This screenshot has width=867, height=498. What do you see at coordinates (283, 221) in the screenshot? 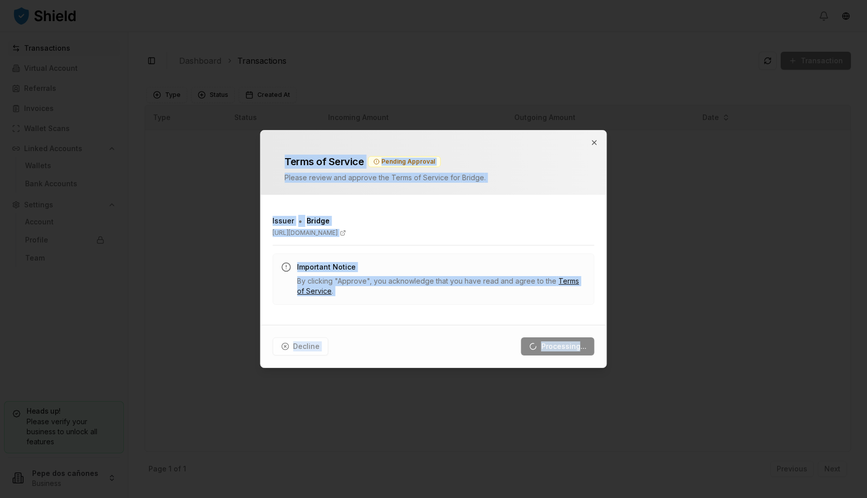
I see `h3: Issuer` at bounding box center [283, 221].